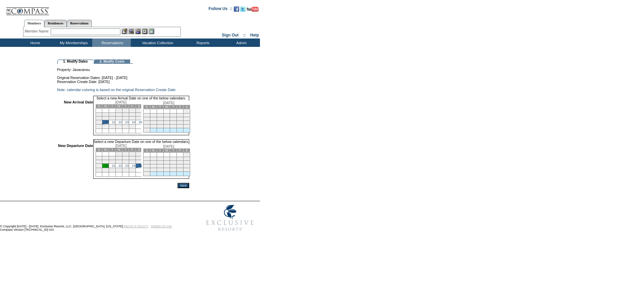 This screenshot has width=644, height=305. What do you see at coordinates (112, 62) in the screenshot?
I see `td: 2. Modify Costs` at bounding box center [112, 62].